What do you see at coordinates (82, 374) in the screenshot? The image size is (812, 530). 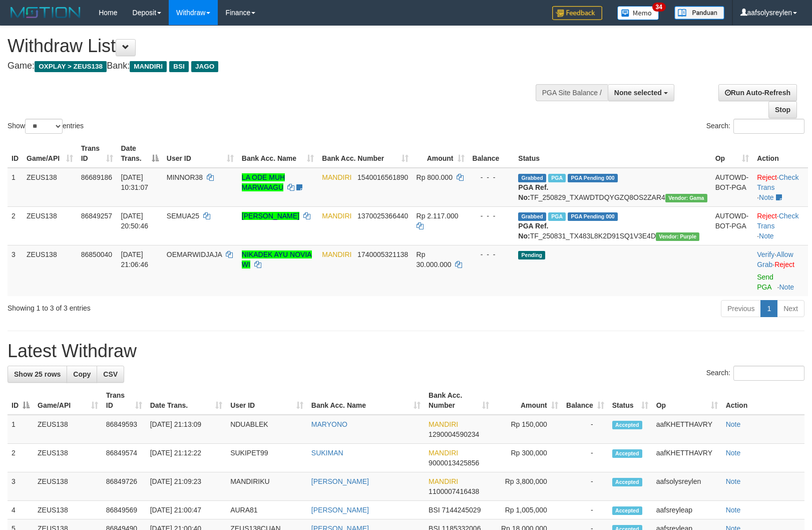 I see `span: Copy` at bounding box center [82, 374].